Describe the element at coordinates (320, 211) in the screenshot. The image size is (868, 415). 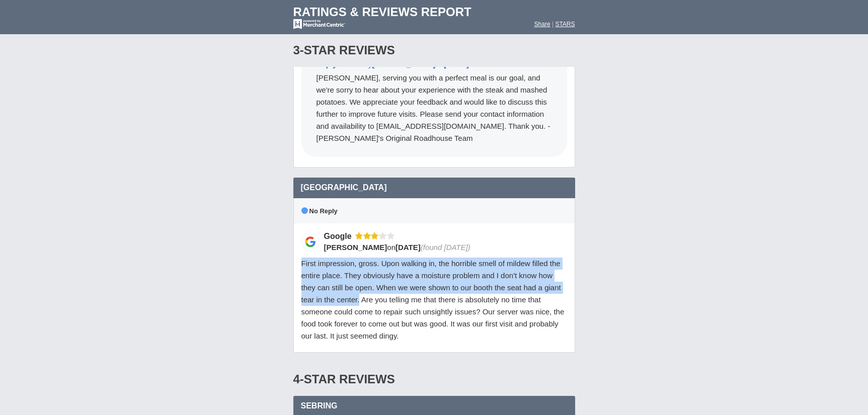
I see `span: No Reply` at that location.